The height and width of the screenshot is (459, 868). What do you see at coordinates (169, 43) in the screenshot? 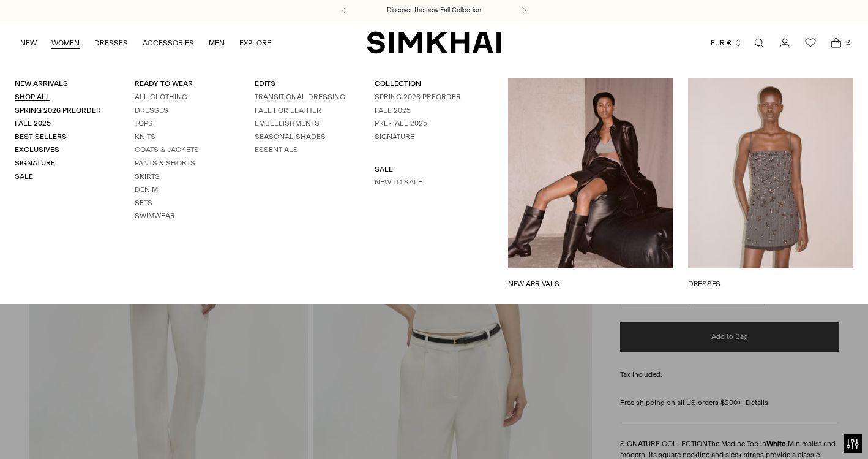
I see `a: ACCESSORIES` at bounding box center [169, 43].